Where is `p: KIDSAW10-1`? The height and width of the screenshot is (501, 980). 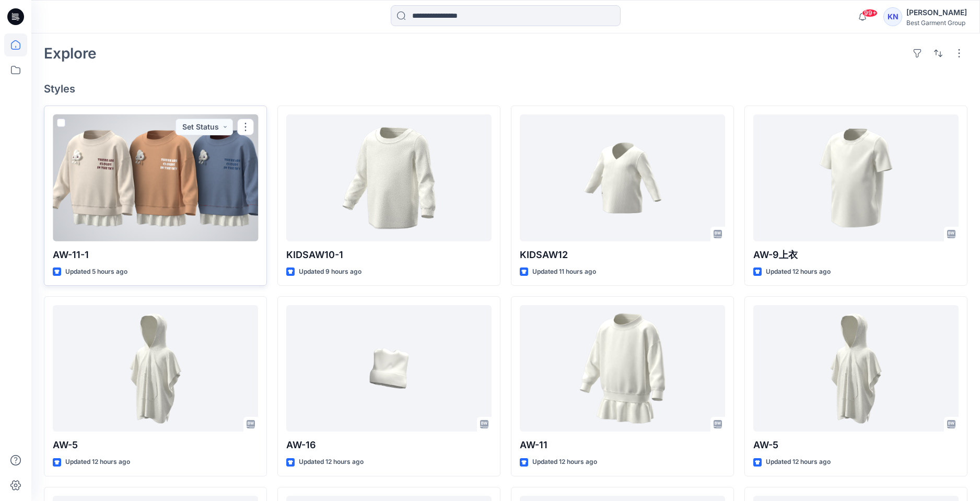 p: KIDSAW10-1 is located at coordinates (389, 255).